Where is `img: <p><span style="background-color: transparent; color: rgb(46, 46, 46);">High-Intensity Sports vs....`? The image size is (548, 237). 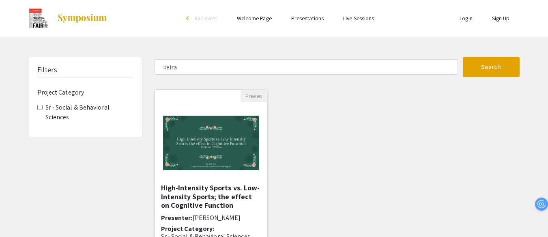 img: <p><span style="background-color: transparent; color: rgb(46, 46, 46);">High-Intensity Sports vs.... is located at coordinates (211, 143).